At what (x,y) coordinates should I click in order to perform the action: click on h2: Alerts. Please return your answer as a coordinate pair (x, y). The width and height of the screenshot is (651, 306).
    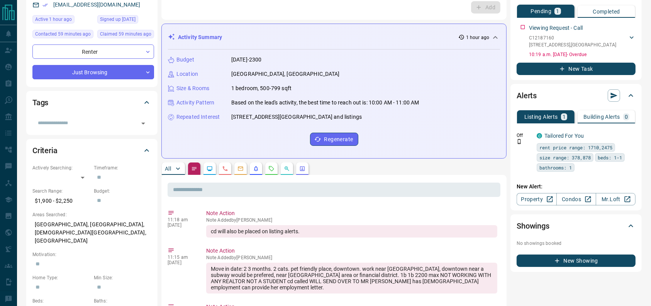
    Looking at the image, I should click on (527, 95).